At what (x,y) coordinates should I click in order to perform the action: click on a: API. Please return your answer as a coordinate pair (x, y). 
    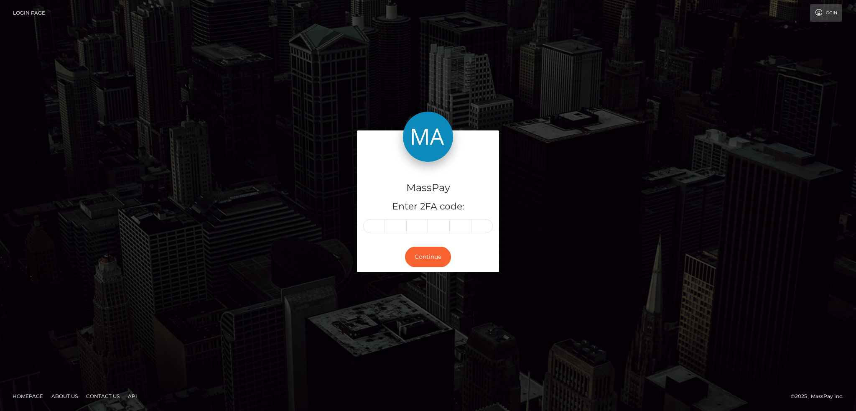
    Looking at the image, I should click on (133, 396).